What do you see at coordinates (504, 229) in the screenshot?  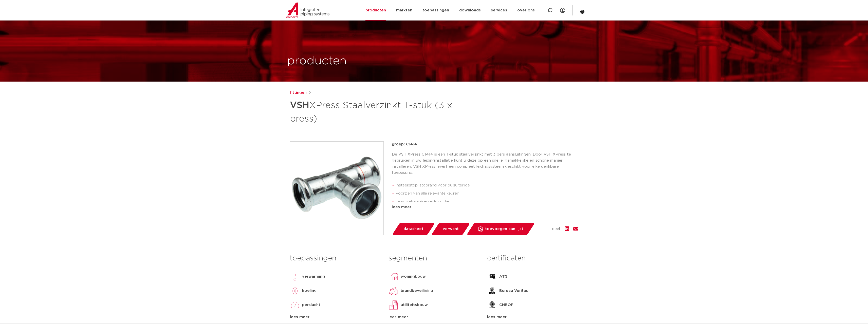 I see `span: toevoegen aan lijst` at bounding box center [504, 229].